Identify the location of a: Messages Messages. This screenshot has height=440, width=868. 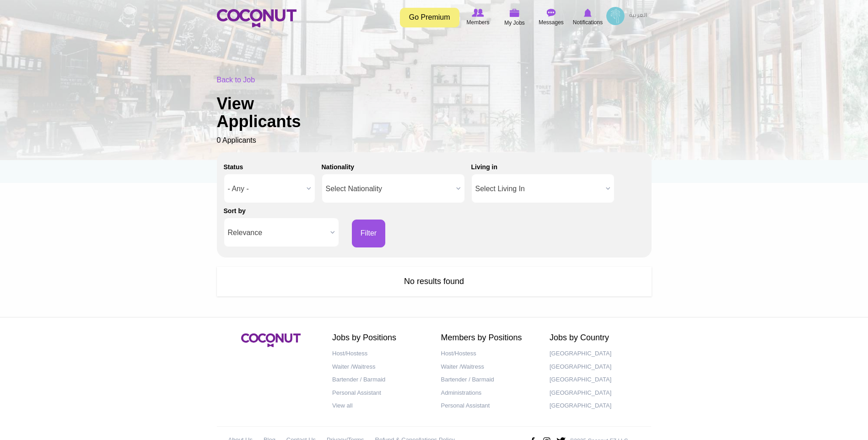
(551, 18).